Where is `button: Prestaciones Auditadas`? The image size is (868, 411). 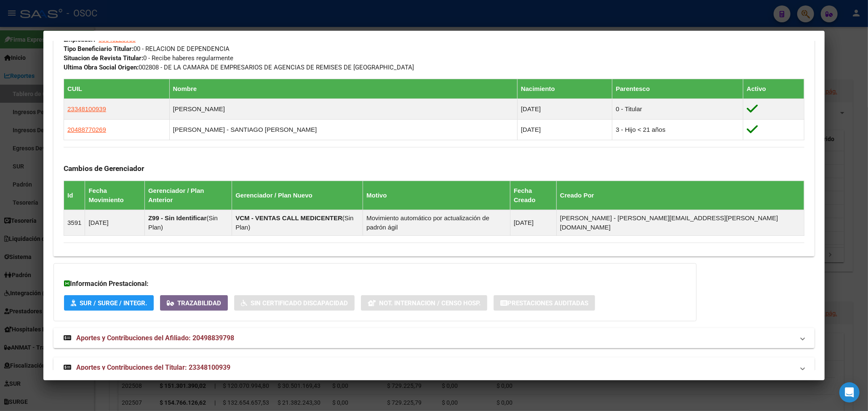 button: Prestaciones Auditadas is located at coordinates (544, 303).